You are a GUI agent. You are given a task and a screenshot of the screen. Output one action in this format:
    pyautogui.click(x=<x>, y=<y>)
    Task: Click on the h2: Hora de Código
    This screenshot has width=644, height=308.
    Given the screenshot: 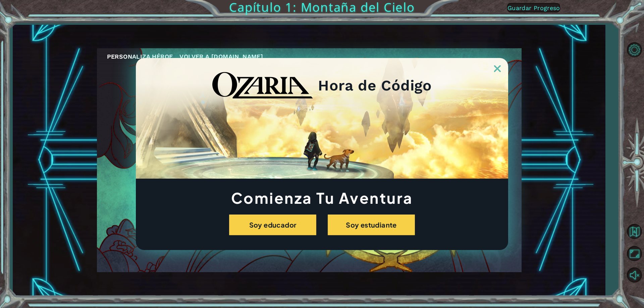 What is the action you would take?
    pyautogui.click(x=374, y=86)
    